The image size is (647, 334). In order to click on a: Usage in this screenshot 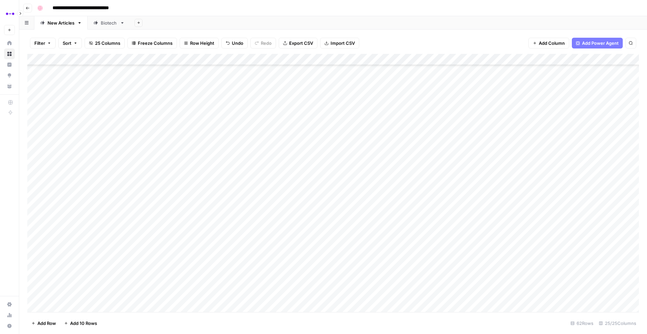, I will do `click(9, 315)`.